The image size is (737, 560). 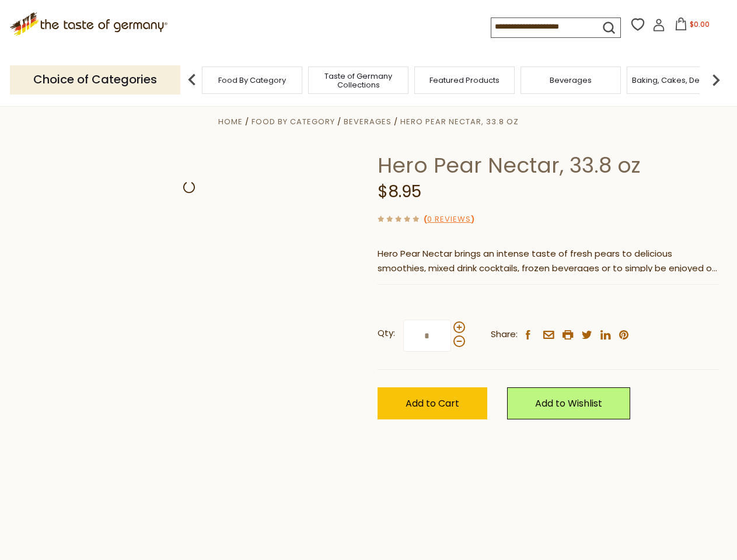 I want to click on p: Choice of Categories, so click(x=95, y=79).